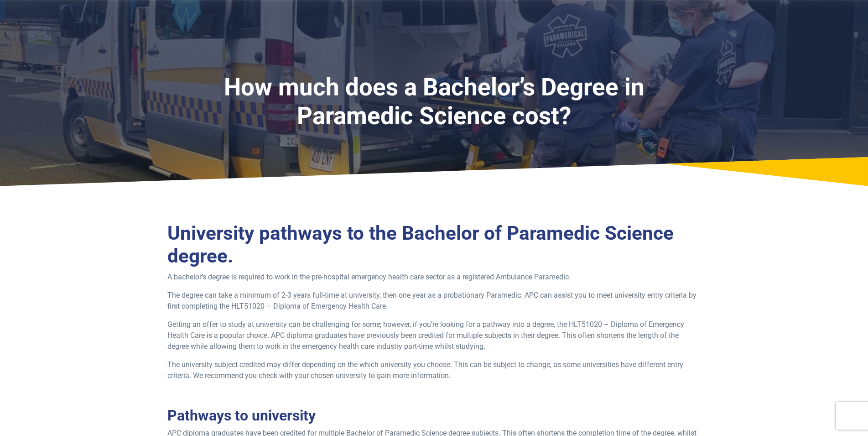  What do you see at coordinates (434, 370) in the screenshot?
I see `p: The university subject credited may differ depending on the which university you choose. This can...` at bounding box center [434, 370].